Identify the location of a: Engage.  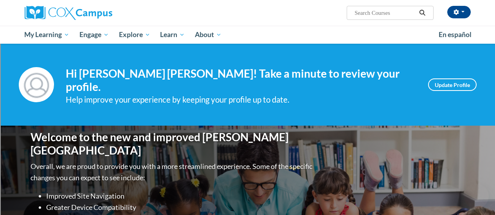
(94, 35).